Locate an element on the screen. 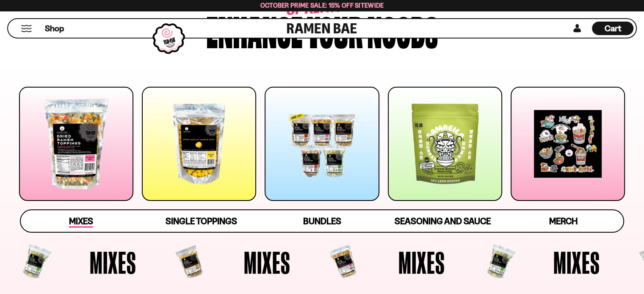  div: noods is located at coordinates (402, 30).